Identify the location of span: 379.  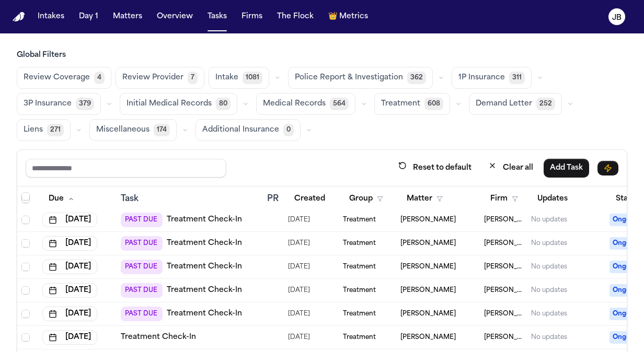
(85, 104).